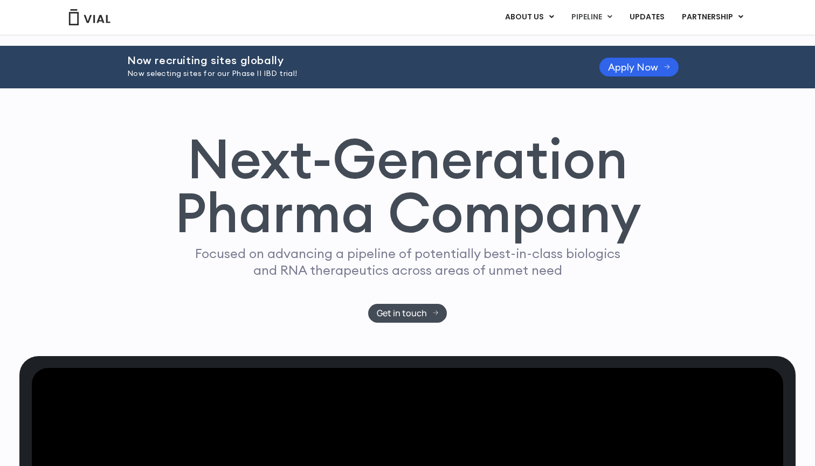 The width and height of the screenshot is (815, 466). What do you see at coordinates (647, 17) in the screenshot?
I see `a: UPDATES` at bounding box center [647, 17].